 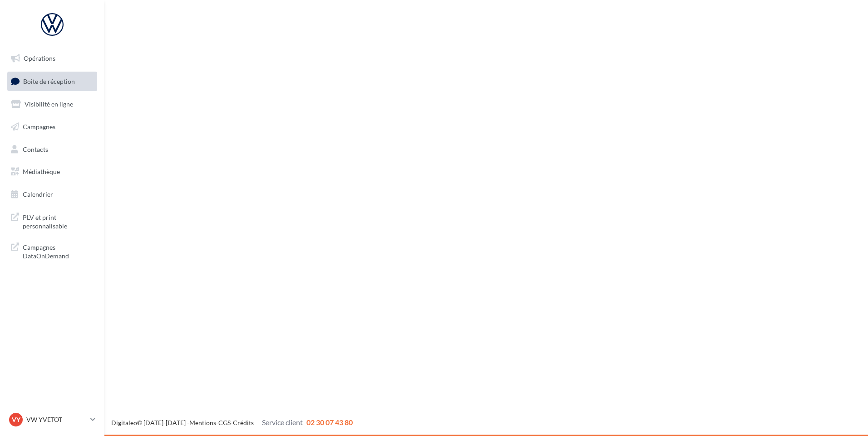 I want to click on span: Opérations, so click(x=39, y=58).